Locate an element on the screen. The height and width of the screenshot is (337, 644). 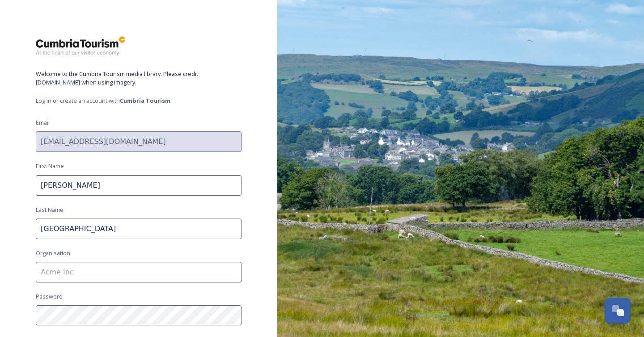
input: Doe is located at coordinates (139, 229).